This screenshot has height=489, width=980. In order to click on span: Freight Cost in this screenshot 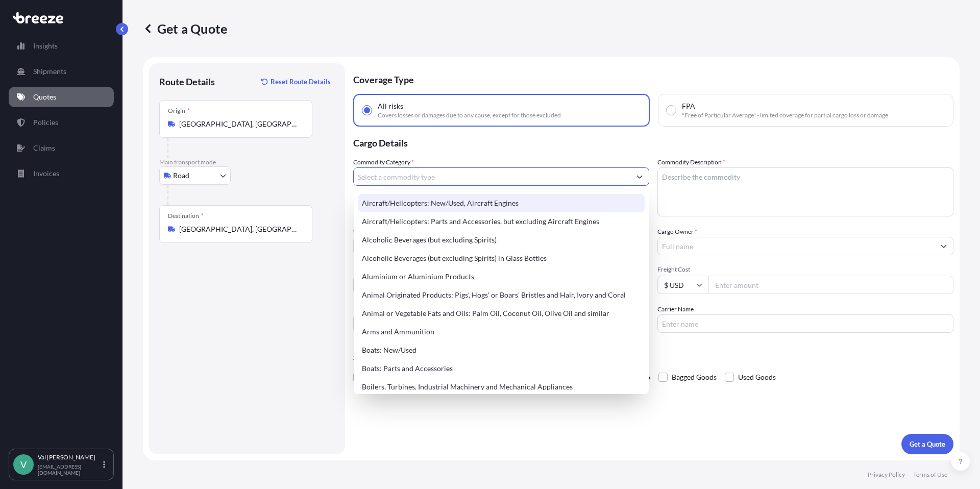, I will do `click(806, 269)`.